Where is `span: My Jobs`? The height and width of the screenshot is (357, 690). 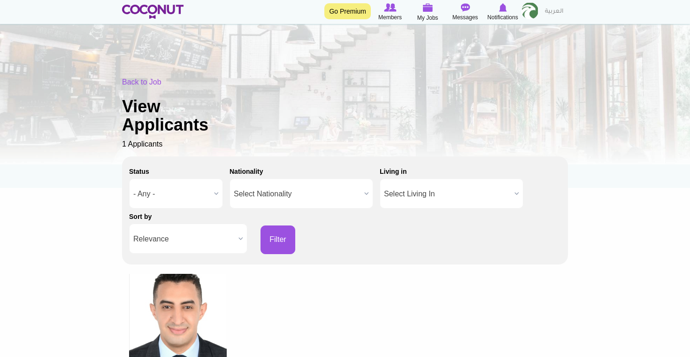 span: My Jobs is located at coordinates (428, 18).